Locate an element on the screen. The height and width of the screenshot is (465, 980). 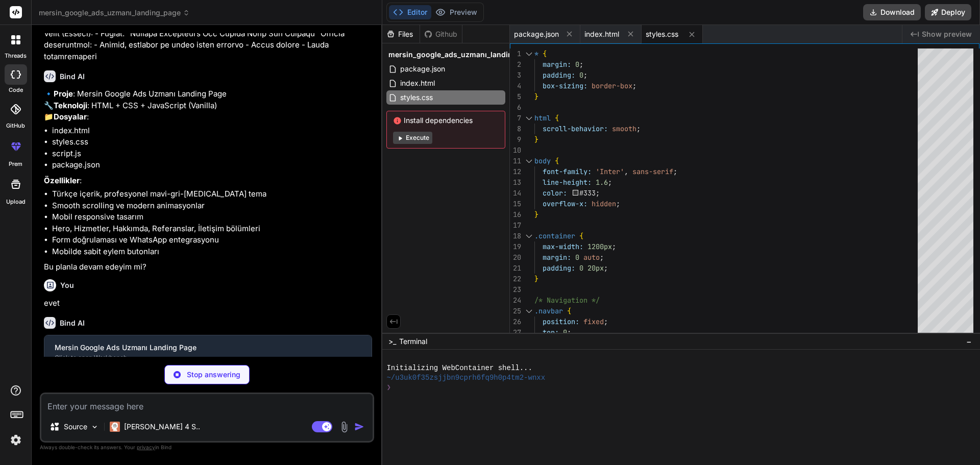
span: ~/u3uk0f35zsjjbn9cprh6fq9h0p4tm2-wnxx is located at coordinates (465, 378).